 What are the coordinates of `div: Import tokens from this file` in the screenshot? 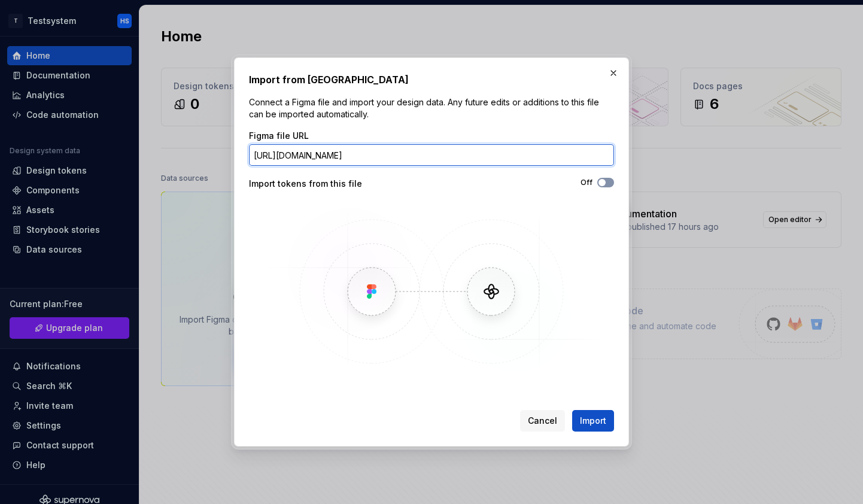 It's located at (340, 184).